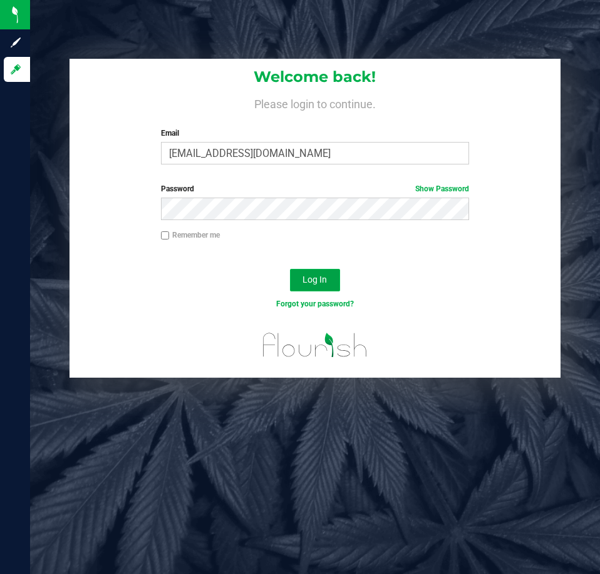  I want to click on inline-svg: Sign up, so click(16, 43).